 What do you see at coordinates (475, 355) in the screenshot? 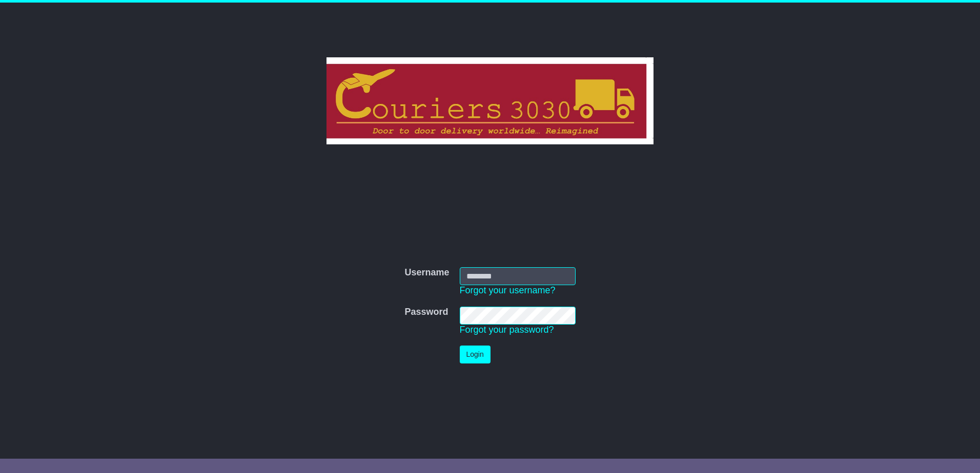
I see `button: Login` at bounding box center [475, 355].